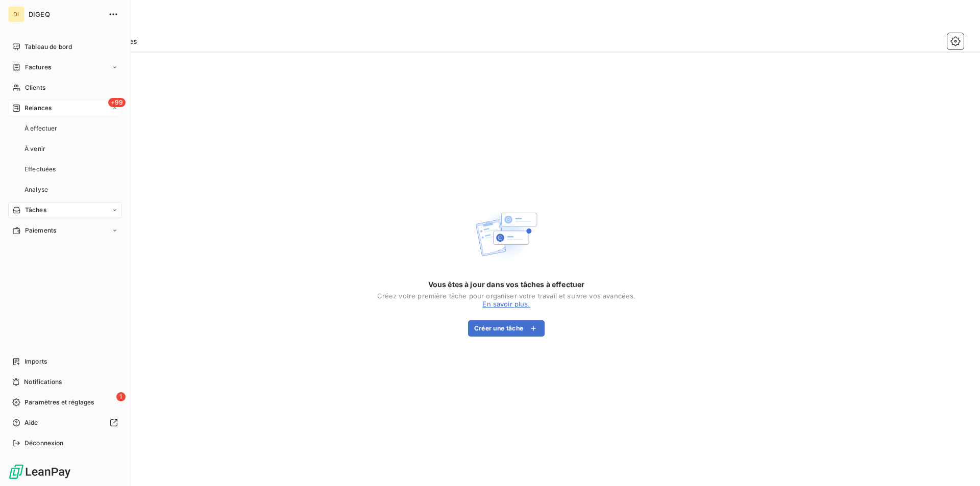 This screenshot has height=486, width=980. What do you see at coordinates (64, 423) in the screenshot?
I see `a: Aide` at bounding box center [64, 423].